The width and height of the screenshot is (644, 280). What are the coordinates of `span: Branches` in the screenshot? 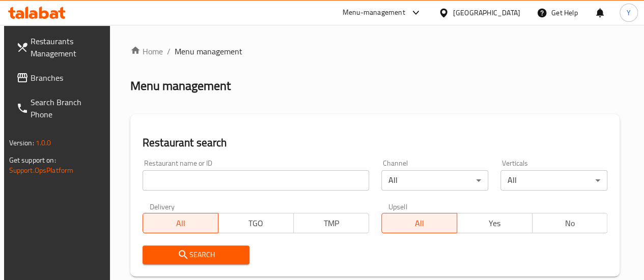 It's located at (67, 78).